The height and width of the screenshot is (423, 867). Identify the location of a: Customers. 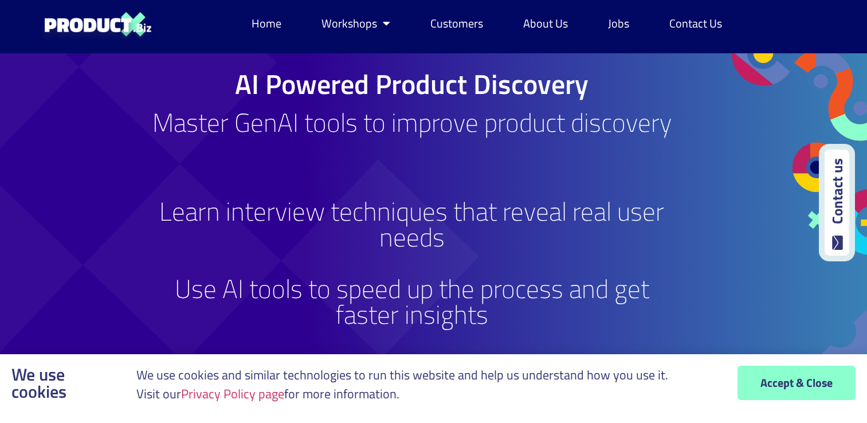
(457, 23).